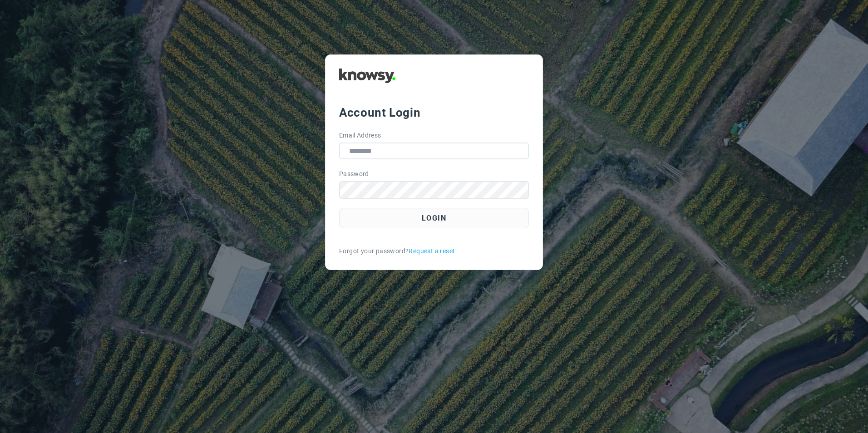 The width and height of the screenshot is (868, 433). Describe the element at coordinates (434, 251) in the screenshot. I see `div: Forgot your password?` at that location.